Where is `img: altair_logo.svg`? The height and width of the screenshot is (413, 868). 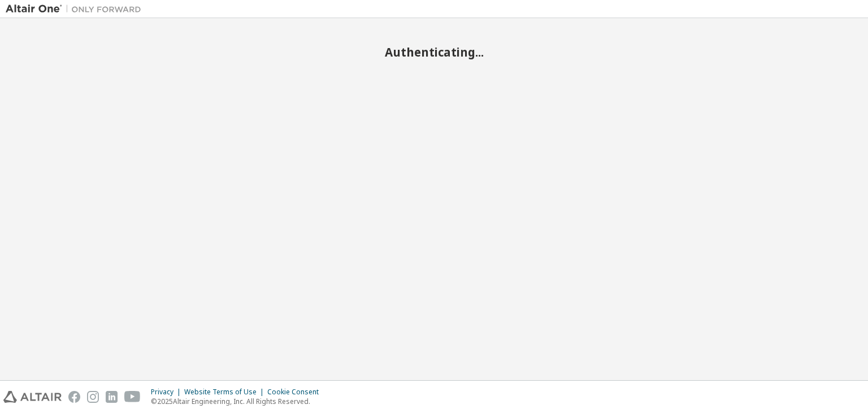 img: altair_logo.svg is located at coordinates (32, 396).